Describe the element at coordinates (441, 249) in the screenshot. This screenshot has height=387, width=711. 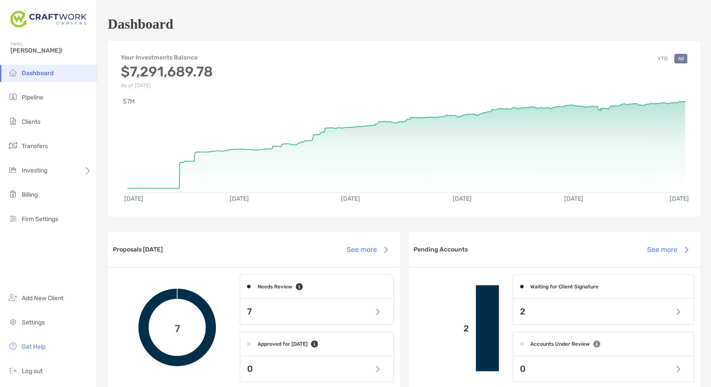
I see `h3: Pending Accounts` at that location.